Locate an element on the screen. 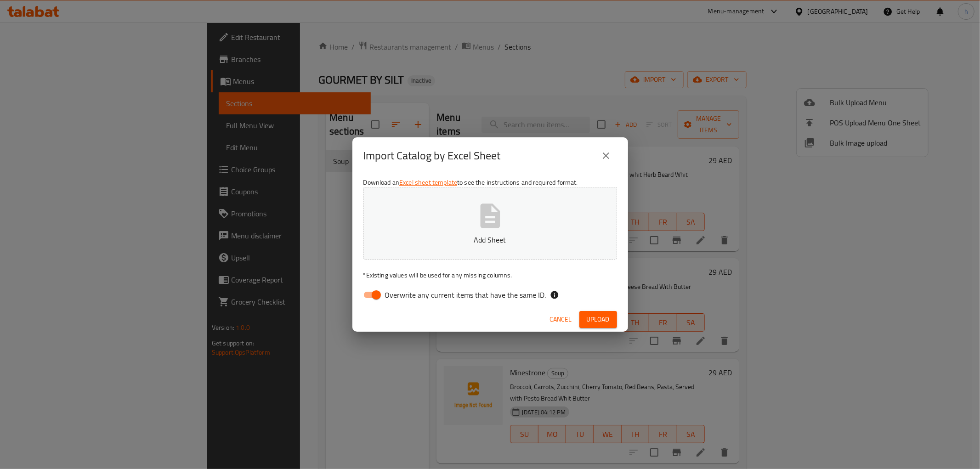 Image resolution: width=980 pixels, height=469 pixels. button: Add Sheet is located at coordinates (490, 223).